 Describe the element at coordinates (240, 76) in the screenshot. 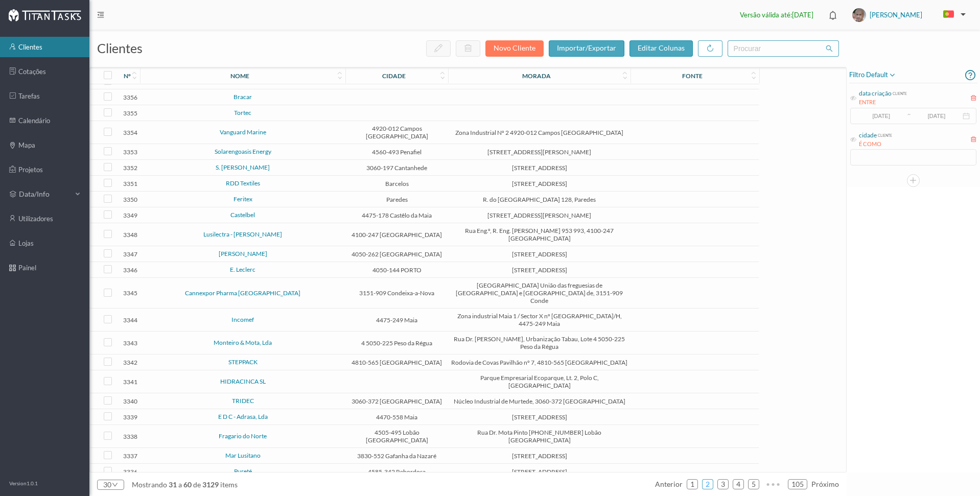

I see `div: nome` at that location.